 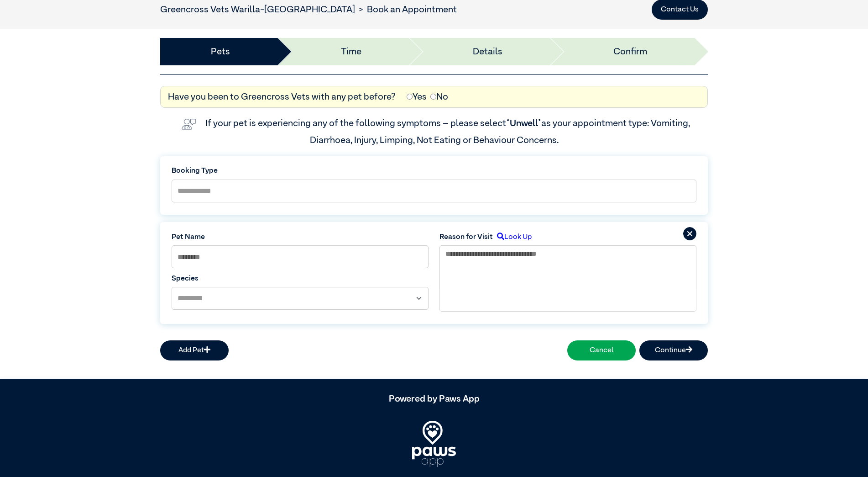 What do you see at coordinates (448, 131) in the screenshot?
I see `label: If your pet is experiencing any of the following symptoms – please select as your appointment typ...` at bounding box center [448, 131].